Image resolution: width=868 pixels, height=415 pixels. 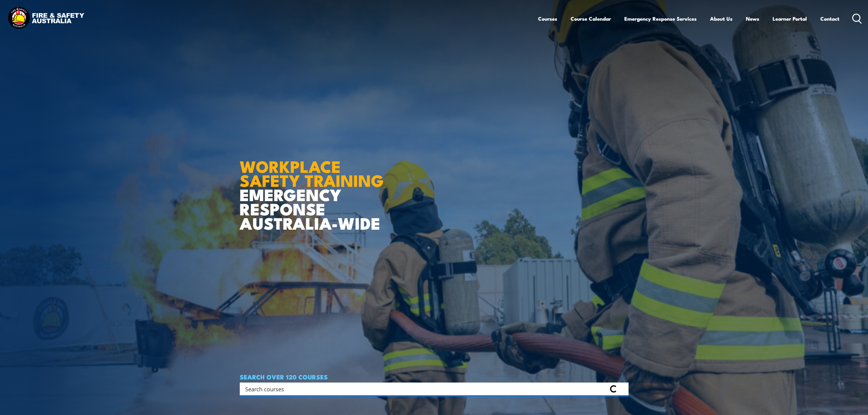 What do you see at coordinates (434, 377) in the screenshot?
I see `h4: SEARCH OVER 120 COURSES` at bounding box center [434, 377].